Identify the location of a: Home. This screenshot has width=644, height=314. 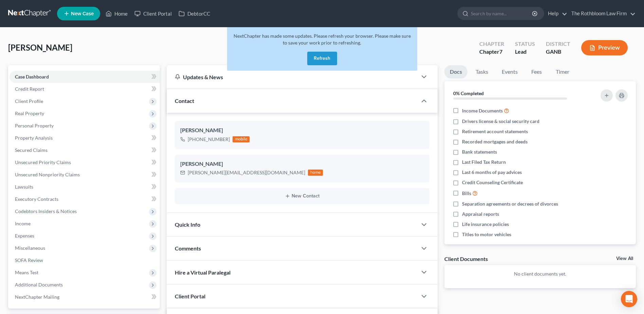
(116, 14).